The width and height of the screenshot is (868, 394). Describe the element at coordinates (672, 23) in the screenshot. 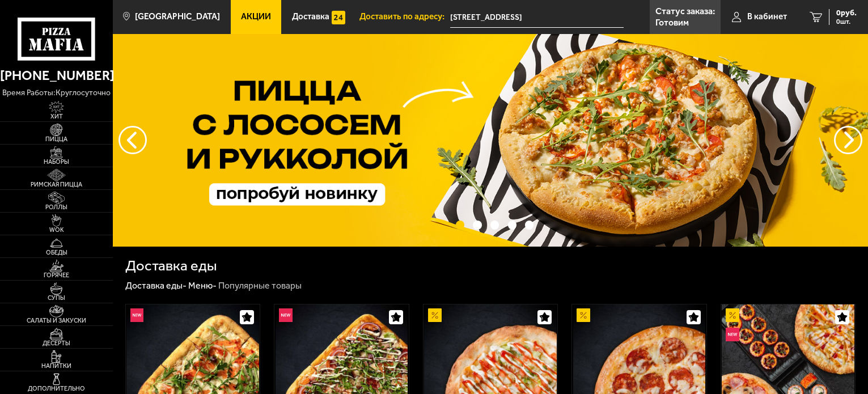

I see `p: Готовим` at that location.